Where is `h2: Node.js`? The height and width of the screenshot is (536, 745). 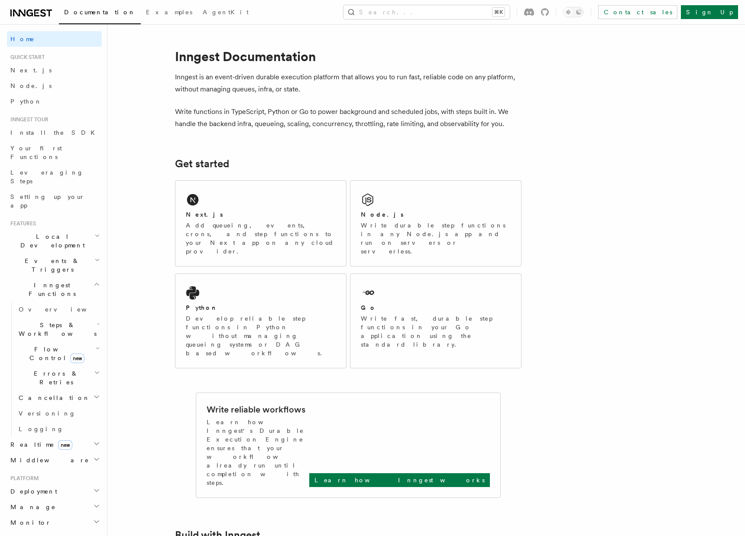
h2: Node.js is located at coordinates (382, 214).